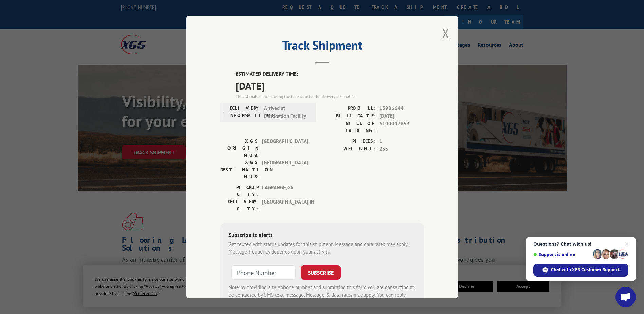 This screenshot has width=644, height=314. Describe the element at coordinates (330, 74) in the screenshot. I see `label: ESTIMATED DELIVERY TIME:` at that location.